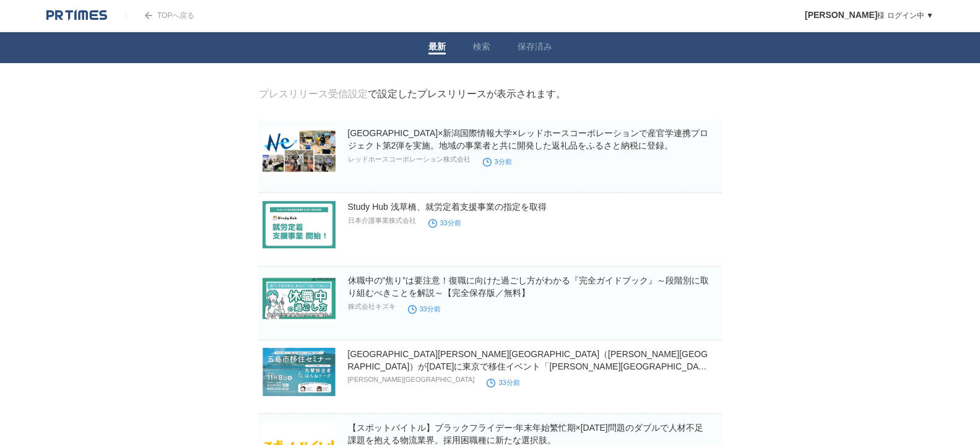 Image resolution: width=980 pixels, height=445 pixels. Describe the element at coordinates (382, 220) in the screenshot. I see `p: 日本介護事業株式会社` at that location.